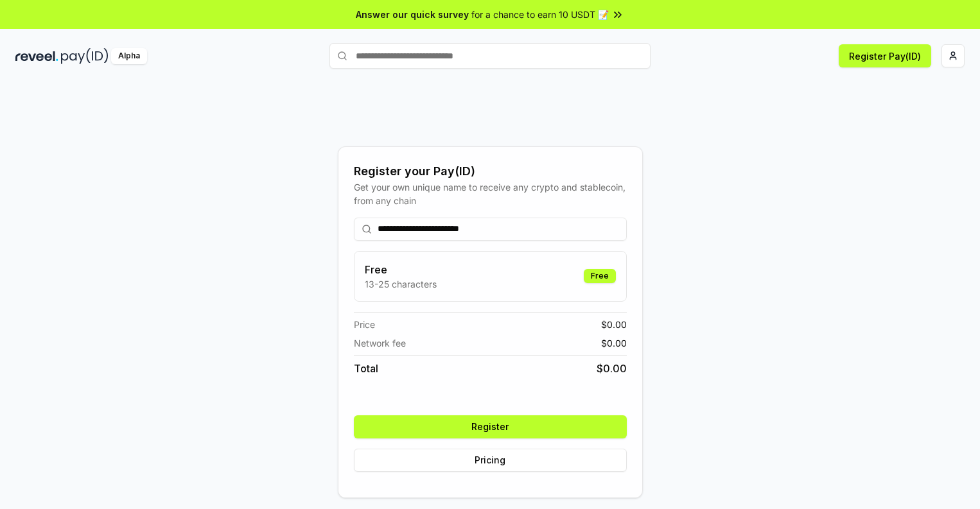 This screenshot has height=509, width=980. Describe the element at coordinates (401, 269) in the screenshot. I see `h3: Free` at that location.